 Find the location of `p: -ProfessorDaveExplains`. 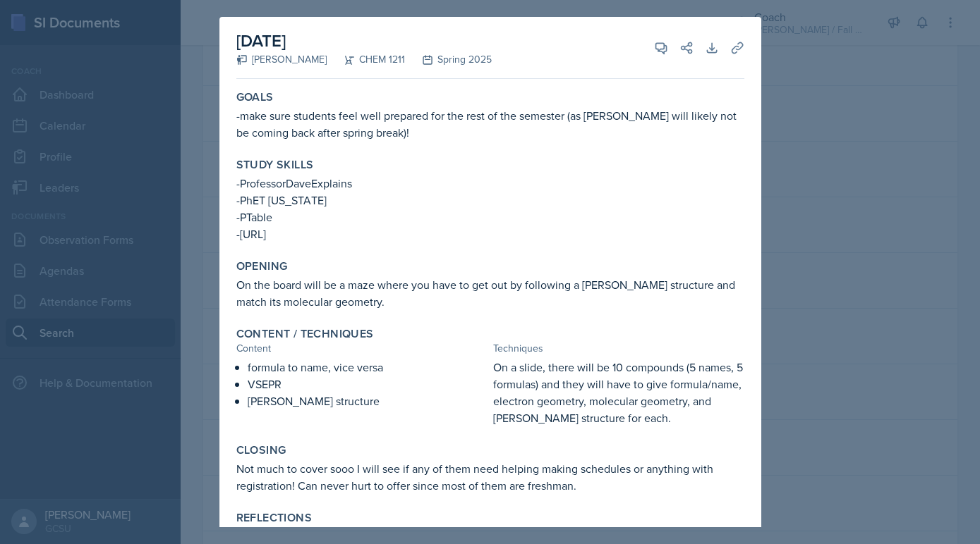

p: -ProfessorDaveExplains is located at coordinates (490, 184).